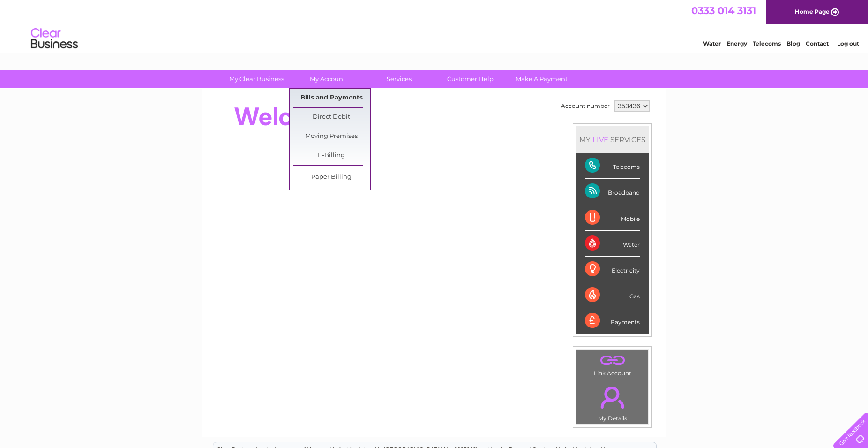  What do you see at coordinates (328, 79) in the screenshot?
I see `a: My Account` at bounding box center [328, 79].